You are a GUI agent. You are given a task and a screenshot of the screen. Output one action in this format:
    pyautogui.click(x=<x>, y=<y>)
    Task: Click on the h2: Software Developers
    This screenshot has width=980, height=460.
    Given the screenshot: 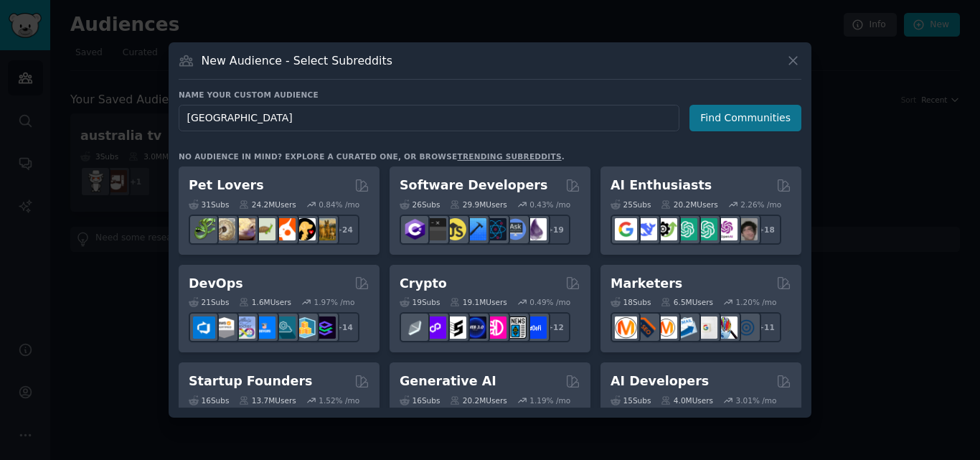 What is the action you would take?
    pyautogui.click(x=474, y=185)
    